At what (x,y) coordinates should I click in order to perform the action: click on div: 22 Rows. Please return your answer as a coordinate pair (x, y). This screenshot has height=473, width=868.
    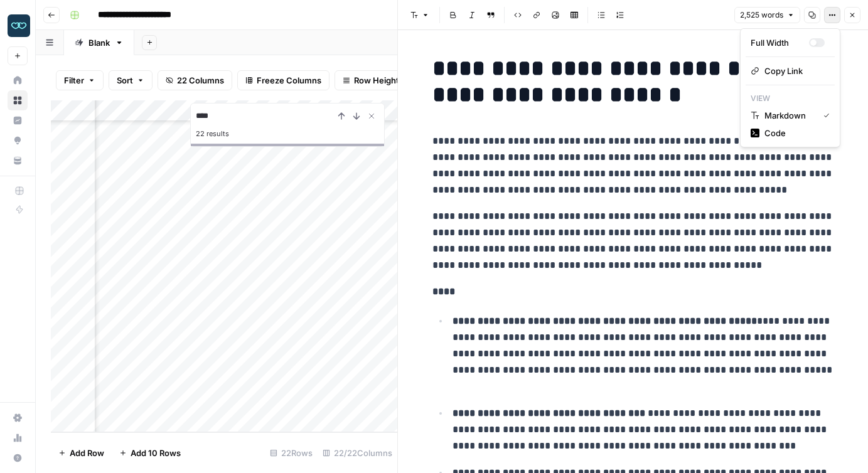
    Looking at the image, I should click on (291, 453).